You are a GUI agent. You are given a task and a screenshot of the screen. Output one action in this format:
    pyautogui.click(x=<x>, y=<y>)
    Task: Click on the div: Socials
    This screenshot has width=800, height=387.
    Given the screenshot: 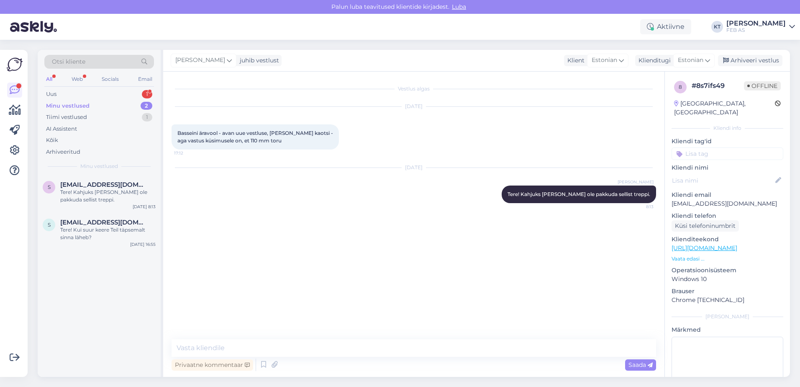 What is the action you would take?
    pyautogui.click(x=110, y=79)
    